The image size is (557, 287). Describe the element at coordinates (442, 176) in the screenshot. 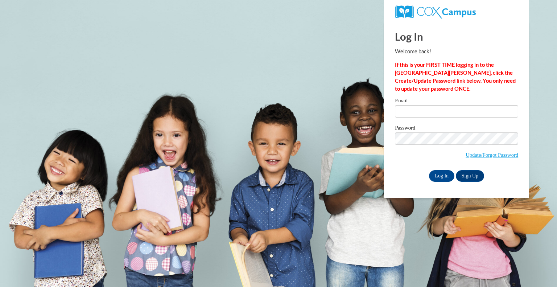

I see `input: Log In` at that location.